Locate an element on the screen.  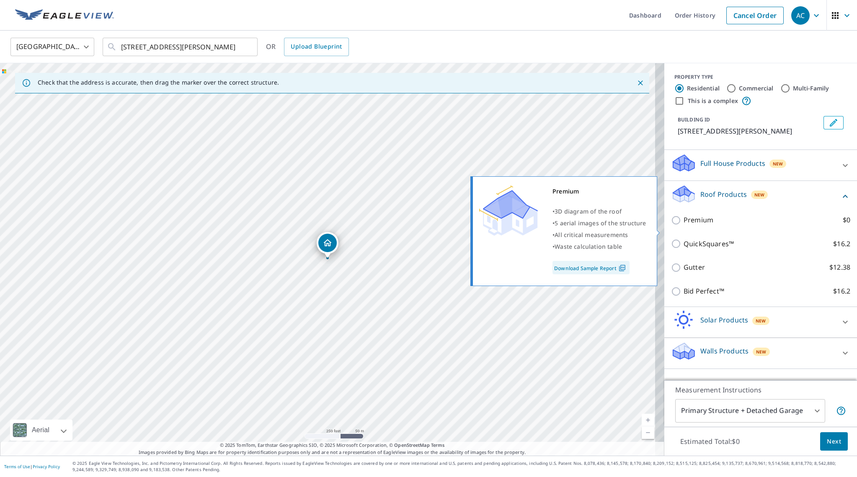
button: Next is located at coordinates (833, 441).